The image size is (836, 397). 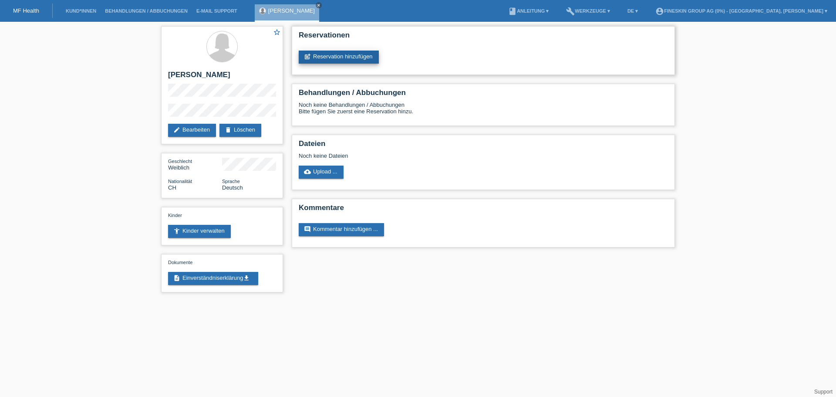 What do you see at coordinates (146, 11) in the screenshot?
I see `a: Behandlungen / Abbuchungen` at bounding box center [146, 11].